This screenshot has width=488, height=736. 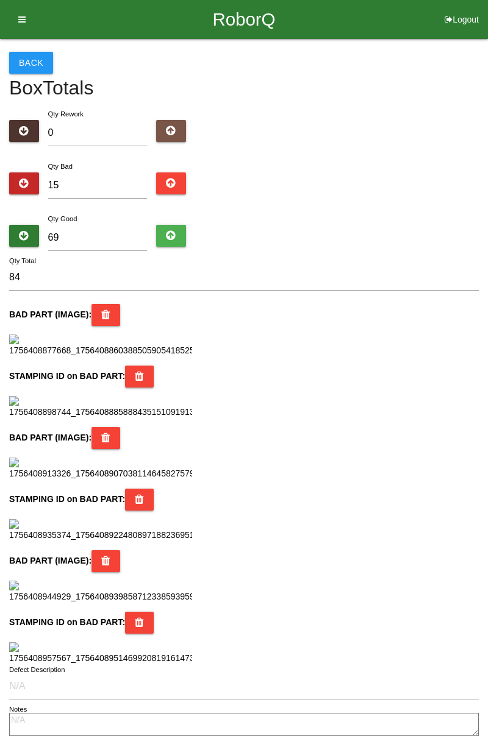 What do you see at coordinates (66, 114) in the screenshot?
I see `label: Qty Rework` at bounding box center [66, 114].